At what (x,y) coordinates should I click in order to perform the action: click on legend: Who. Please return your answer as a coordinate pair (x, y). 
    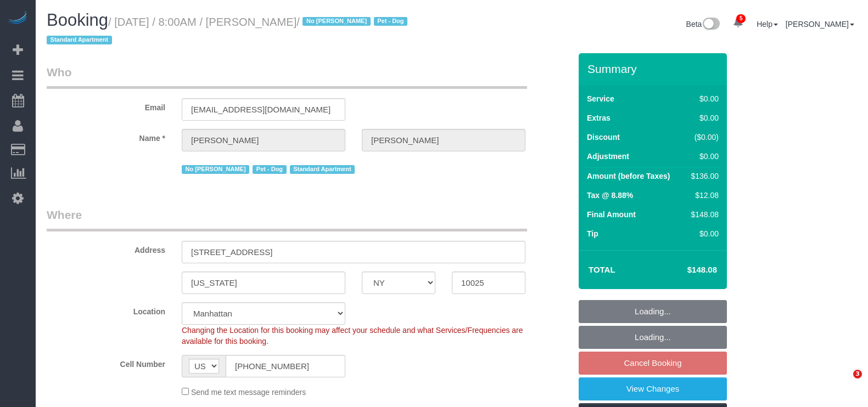
    Looking at the image, I should click on (286, 76).